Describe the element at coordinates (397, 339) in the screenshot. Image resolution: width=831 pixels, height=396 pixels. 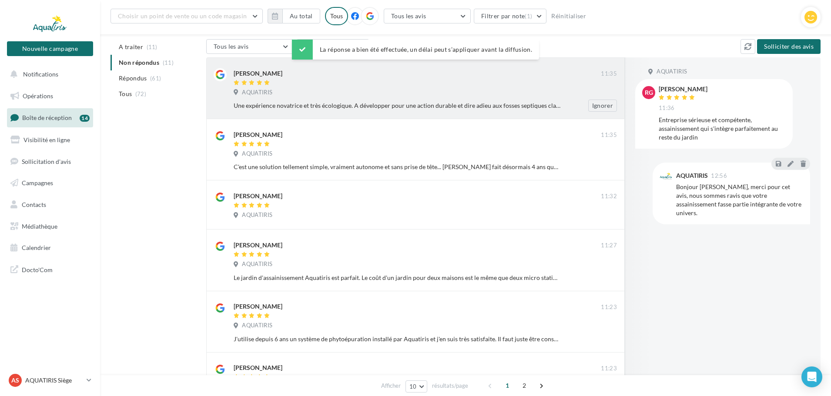
I see `div: J'utilise depuis 6 ans un système de phytoépuration installé par Aquatiris et j'en suis très sati...` at that location.